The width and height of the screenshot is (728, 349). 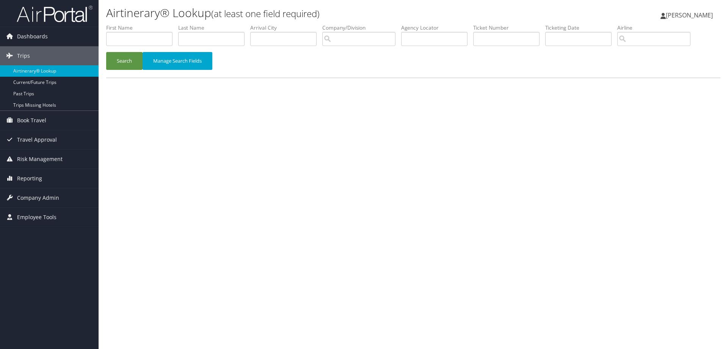 I want to click on span: Book Travel, so click(x=31, y=120).